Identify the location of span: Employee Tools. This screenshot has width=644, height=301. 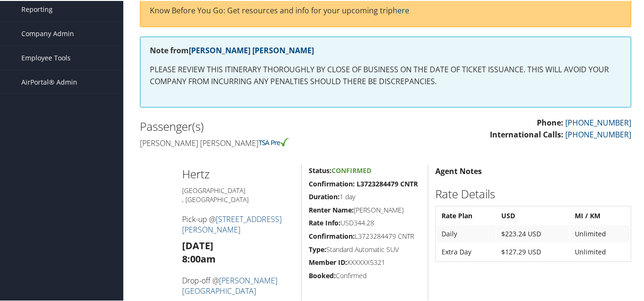
(46, 57).